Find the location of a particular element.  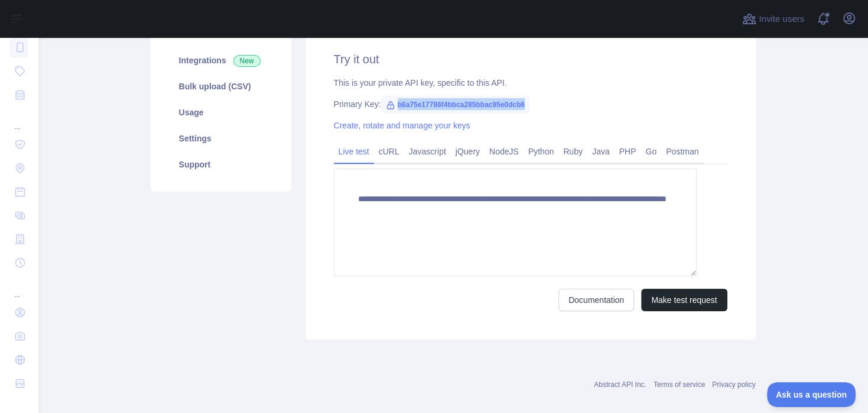

a: Settings is located at coordinates (221, 139).